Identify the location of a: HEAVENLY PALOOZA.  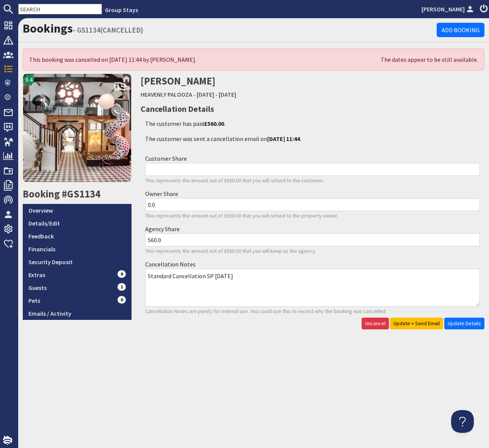
(167, 94).